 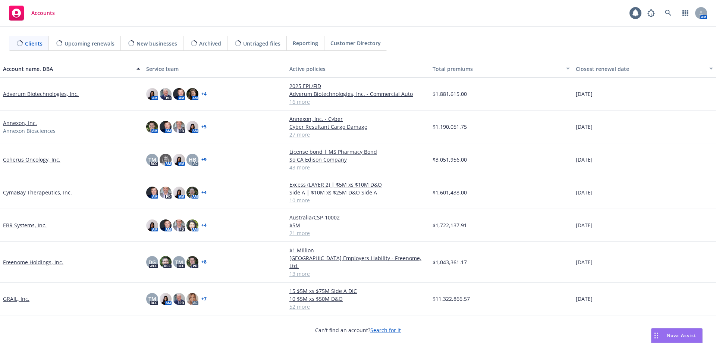 I want to click on button: Closest renewal date, so click(x=644, y=69).